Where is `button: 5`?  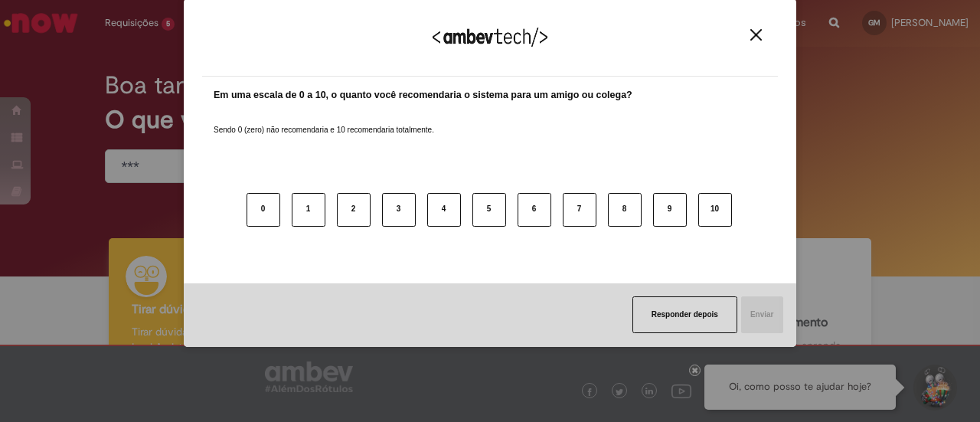 button: 5 is located at coordinates (490, 210).